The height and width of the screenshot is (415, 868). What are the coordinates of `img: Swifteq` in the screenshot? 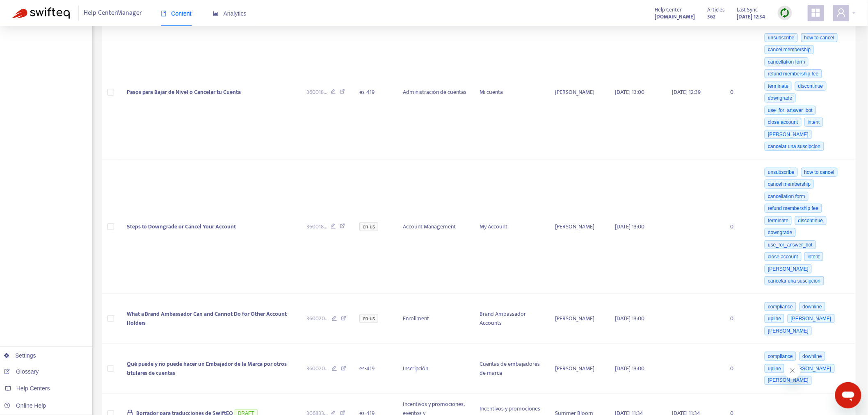 It's located at (41, 13).